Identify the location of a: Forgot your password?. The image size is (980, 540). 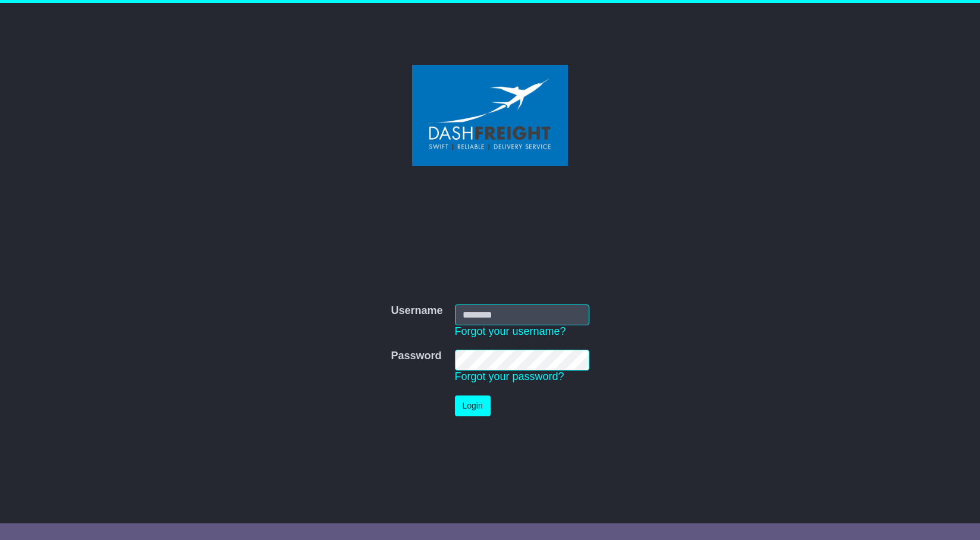
(510, 376).